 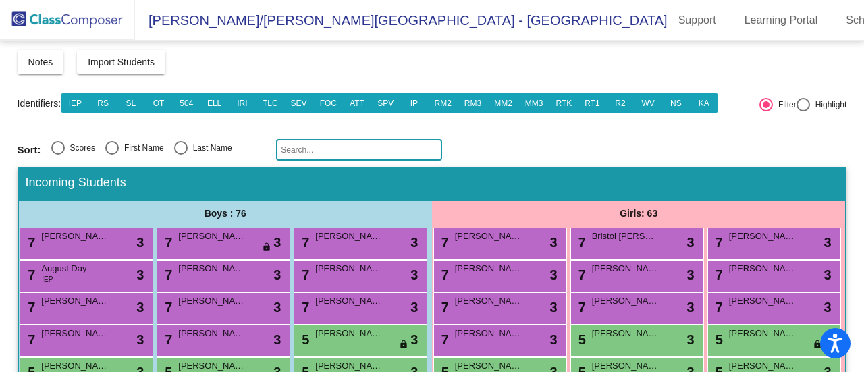 I want to click on button: Import Students, so click(x=121, y=62).